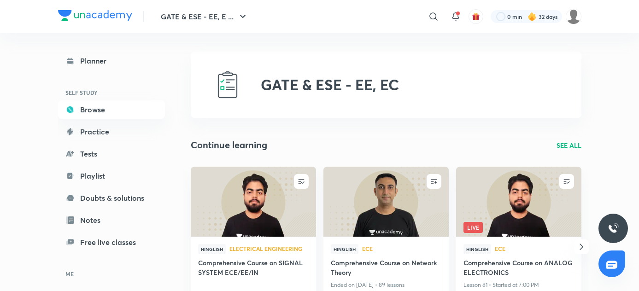 This screenshot has width=639, height=291. Describe the element at coordinates (386, 269) in the screenshot. I see `h4: Comprehensive Course on Network Theory` at that location.